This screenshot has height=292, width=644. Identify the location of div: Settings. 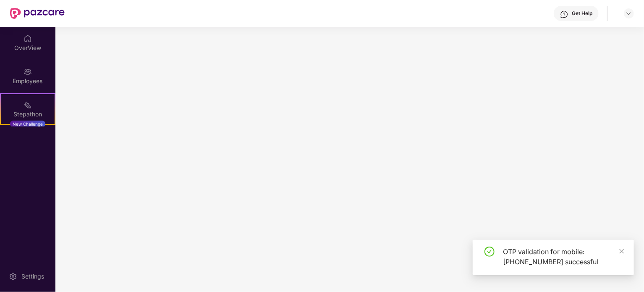
(33, 276).